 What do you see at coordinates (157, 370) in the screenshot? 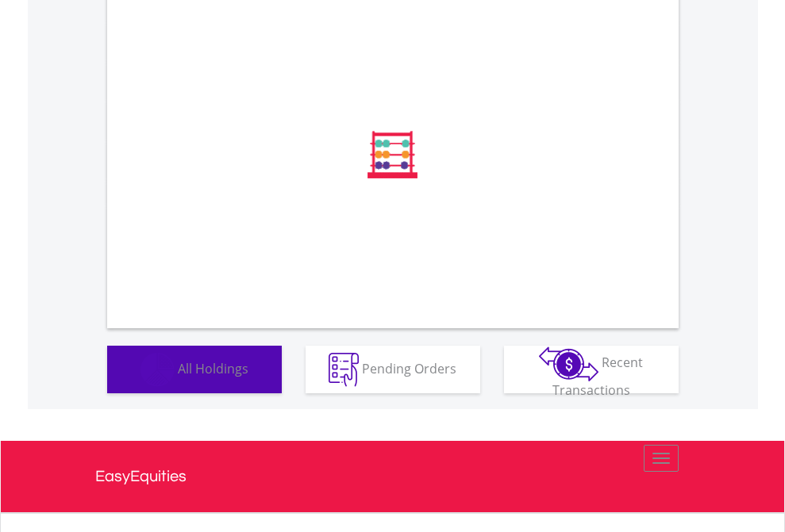
I see `img: holdings-wht.png` at bounding box center [157, 370].